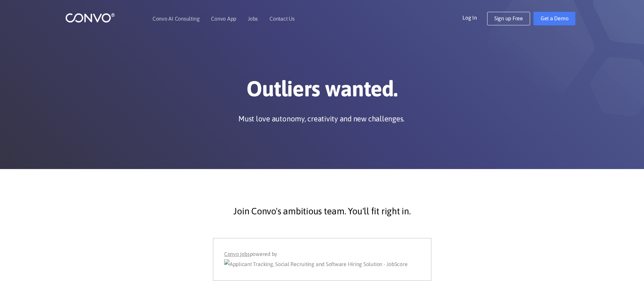 The width and height of the screenshot is (644, 308). What do you see at coordinates (176, 18) in the screenshot?
I see `a: Convo AI Consulting` at bounding box center [176, 18].